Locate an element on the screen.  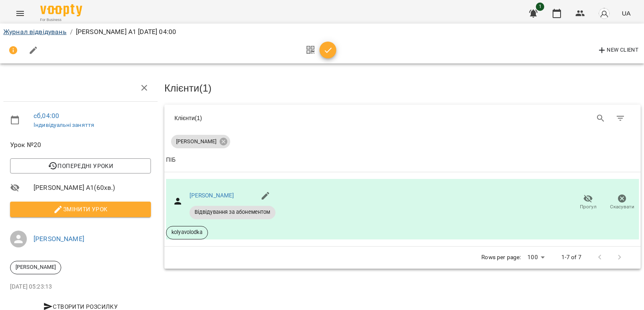
img: avatar_s.png is located at coordinates (604, 14).